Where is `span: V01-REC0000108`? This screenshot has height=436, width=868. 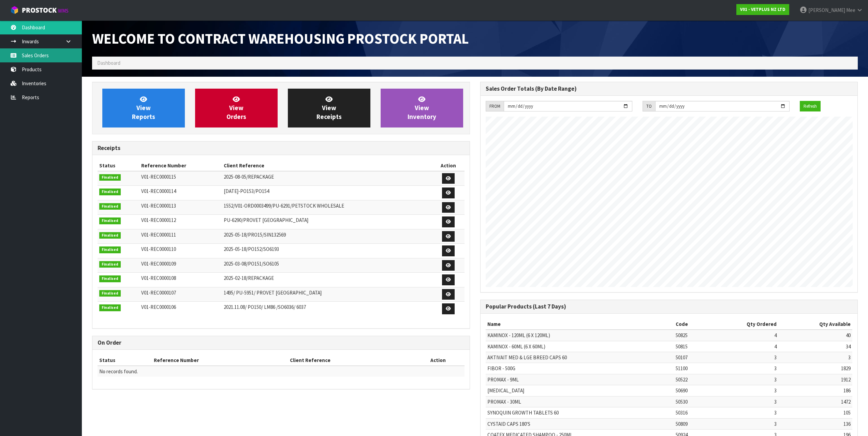
span: V01-REC0000108 is located at coordinates (158, 278).